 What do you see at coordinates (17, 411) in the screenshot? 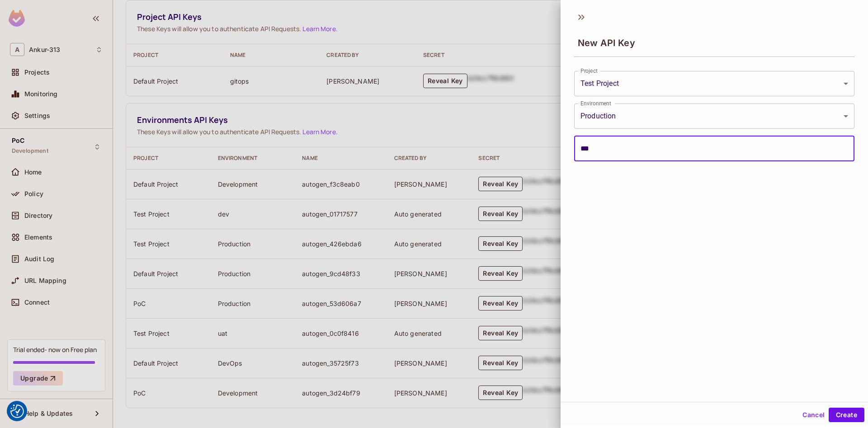
I see `button: Consent Preferences` at bounding box center [17, 411].